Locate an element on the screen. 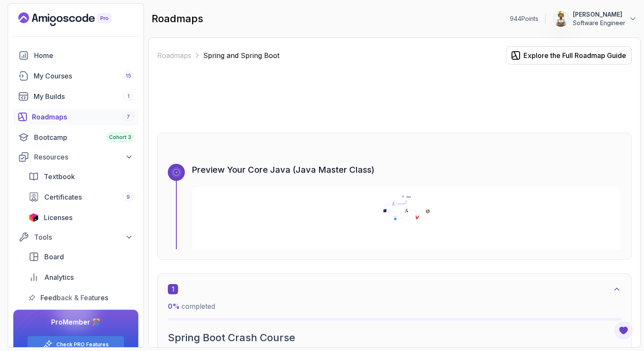 The image size is (644, 351). div: My Builds is located at coordinates (84, 96).